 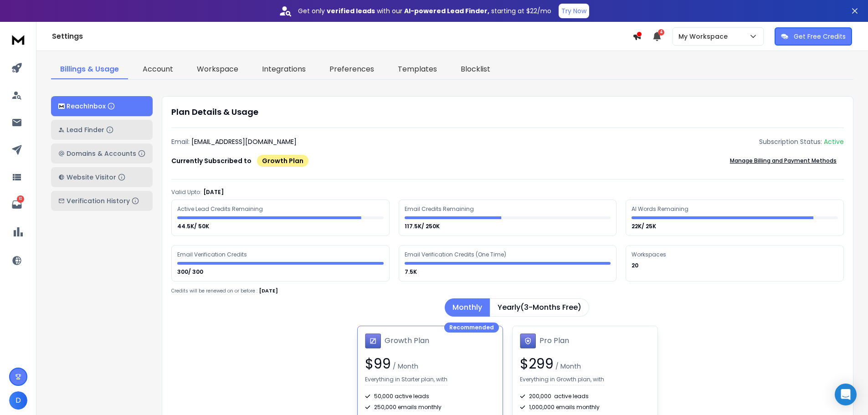 What do you see at coordinates (186, 193) in the screenshot?
I see `p: Valid Upto:` at bounding box center [186, 193].